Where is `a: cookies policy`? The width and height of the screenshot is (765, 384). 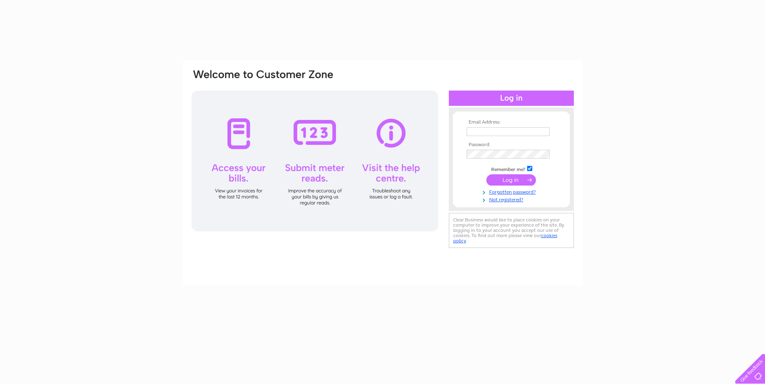
a: cookies policy is located at coordinates (505, 238).